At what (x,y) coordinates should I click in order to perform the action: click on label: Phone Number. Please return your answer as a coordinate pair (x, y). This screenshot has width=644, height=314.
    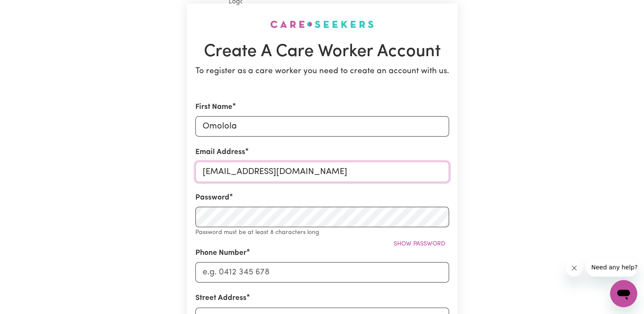
    Looking at the image, I should click on (221, 253).